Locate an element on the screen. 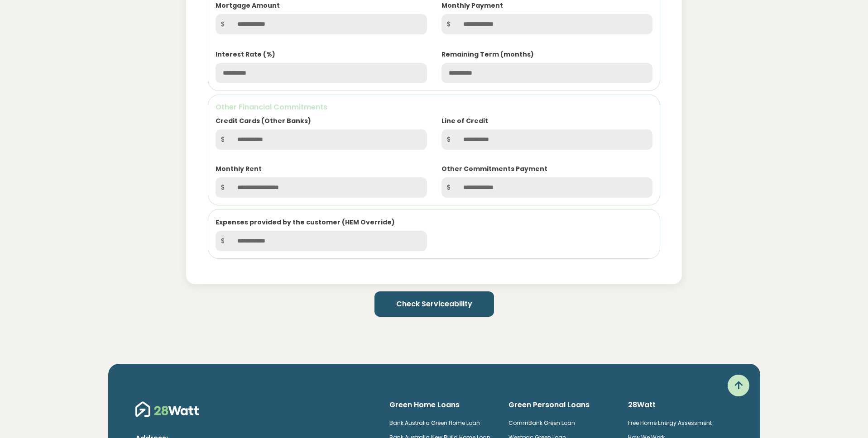 The height and width of the screenshot is (438, 868). img: 28Watt is located at coordinates (167, 409).